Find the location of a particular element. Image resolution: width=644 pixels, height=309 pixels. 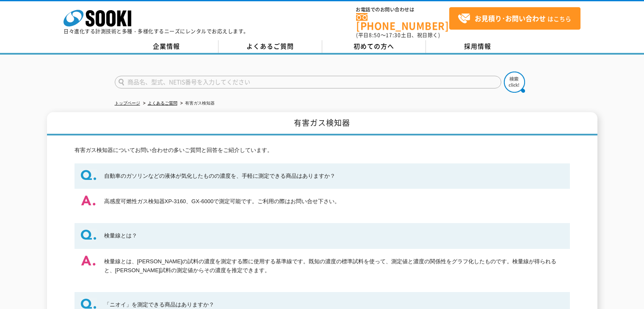

p: 有害ガス検知器についてお問い合わせの多いご質問と回答をご紹介しています。 is located at coordinates (323, 150).